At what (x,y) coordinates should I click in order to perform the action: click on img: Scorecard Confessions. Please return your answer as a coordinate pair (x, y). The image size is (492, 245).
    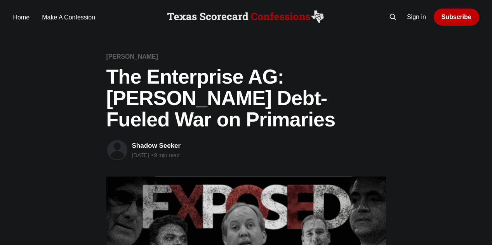
    Looking at the image, I should click on (246, 17).